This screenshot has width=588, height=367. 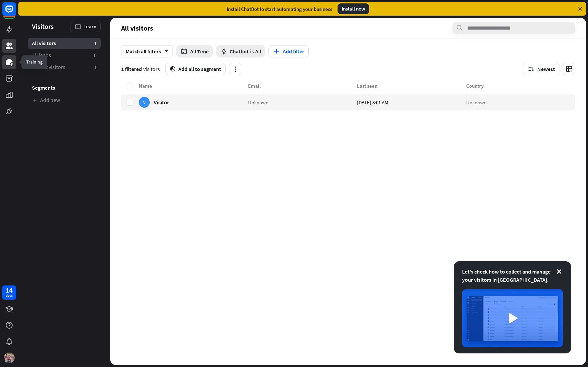 I want to click on div: Country, so click(x=521, y=85).